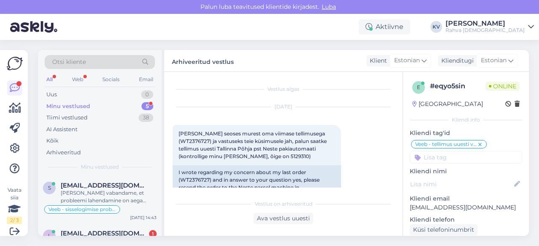  Describe the element at coordinates (283, 89) in the screenshot. I see `div: Vestlus algas` at that location.